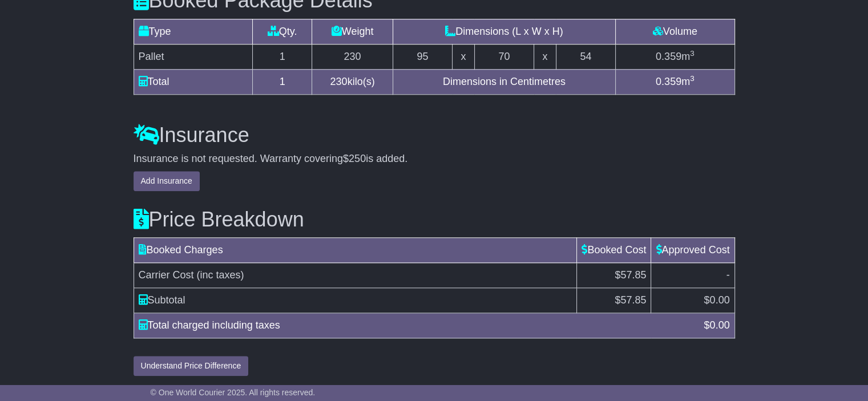  What do you see at coordinates (586, 57) in the screenshot?
I see `td: 54` at bounding box center [586, 57].